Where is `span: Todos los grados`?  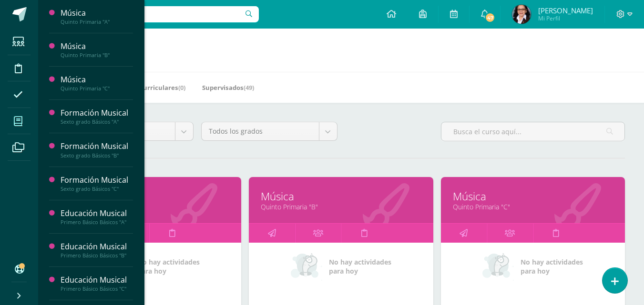
span: Todos los grados is located at coordinates (261, 132).